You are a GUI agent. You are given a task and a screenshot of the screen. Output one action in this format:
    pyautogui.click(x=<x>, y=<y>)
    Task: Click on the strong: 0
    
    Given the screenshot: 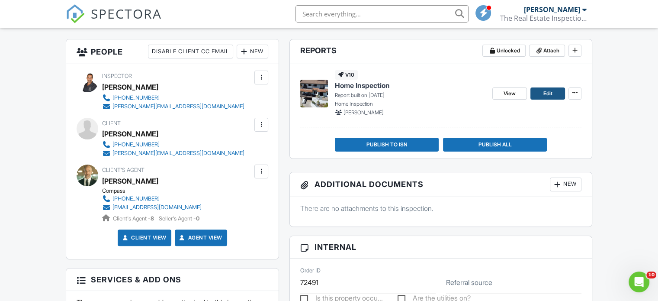 What is the action you would take?
    pyautogui.click(x=198, y=218)
    